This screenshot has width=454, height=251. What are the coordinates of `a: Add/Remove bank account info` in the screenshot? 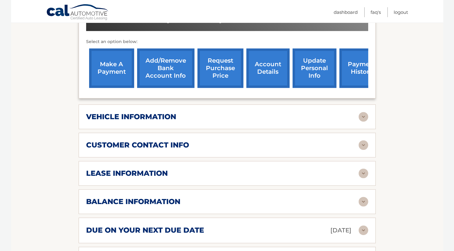 It's located at (166, 68).